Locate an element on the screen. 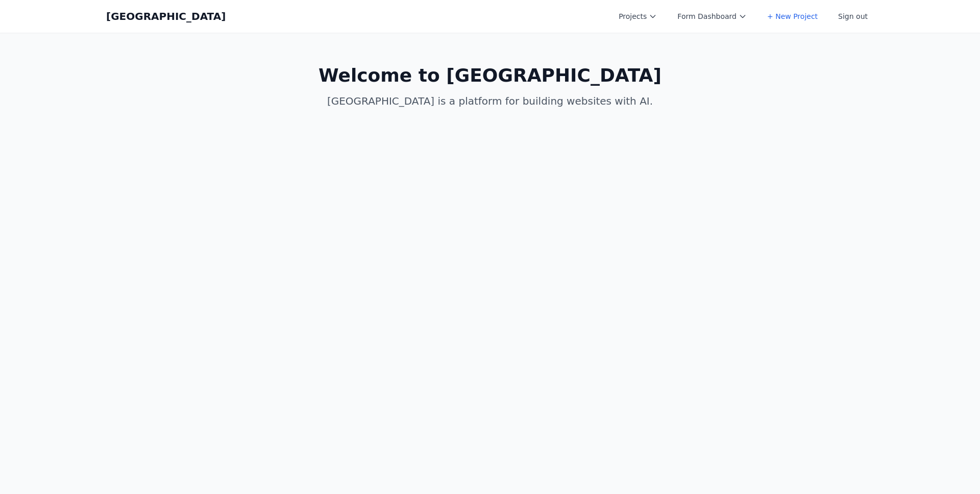 Image resolution: width=980 pixels, height=494 pixels. button: Form Dashboard is located at coordinates (712, 17).